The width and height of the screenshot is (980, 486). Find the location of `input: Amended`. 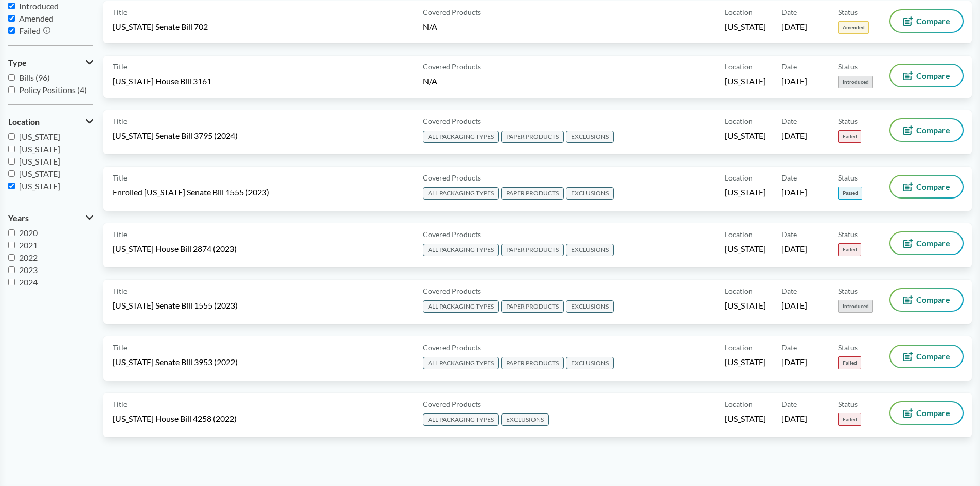

input: Amended is located at coordinates (12, 18).